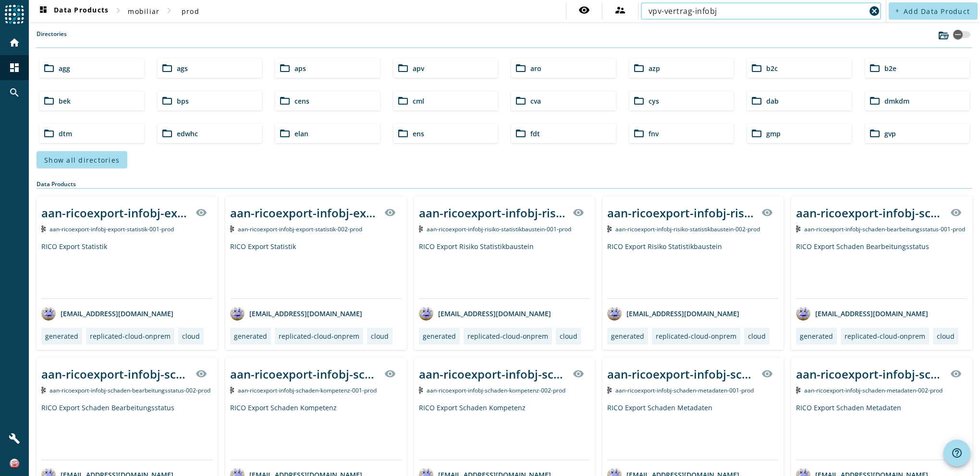 The width and height of the screenshot is (980, 476). Describe the element at coordinates (609, 391) in the screenshot. I see `img: Kafka Topic: aan-ricoexport-infobj-schaden-metadaten-001-prod` at that location.